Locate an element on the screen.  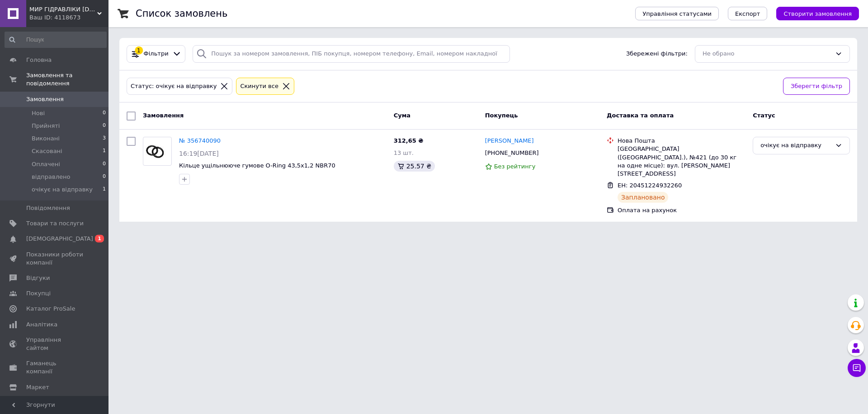
span: Головна is located at coordinates (39, 60).